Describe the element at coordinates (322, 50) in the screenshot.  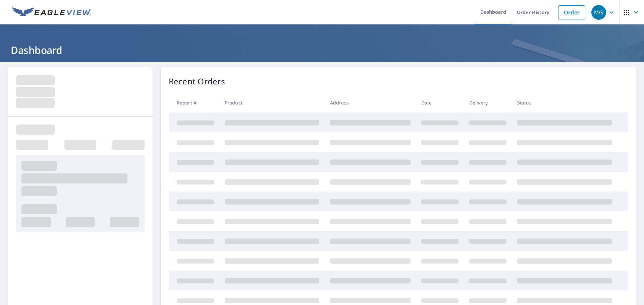
I see `h1: Dashboard` at that location.